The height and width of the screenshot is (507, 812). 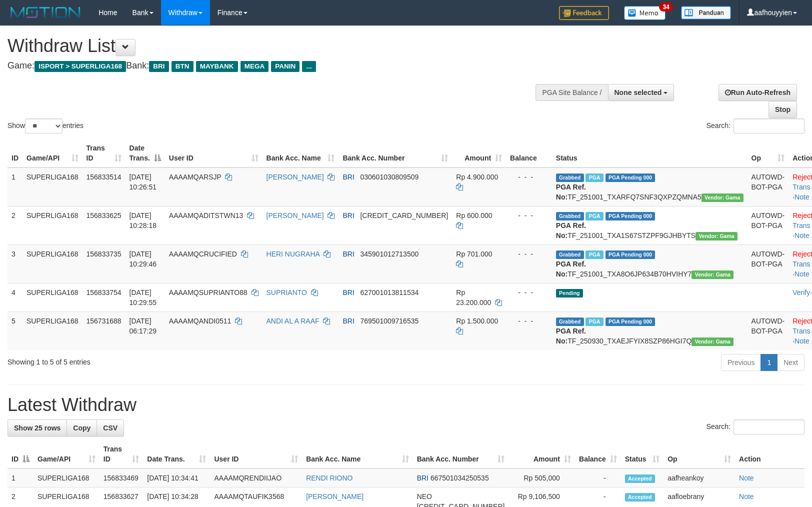 What do you see at coordinates (15, 153) in the screenshot?
I see `th: ID` at bounding box center [15, 153].